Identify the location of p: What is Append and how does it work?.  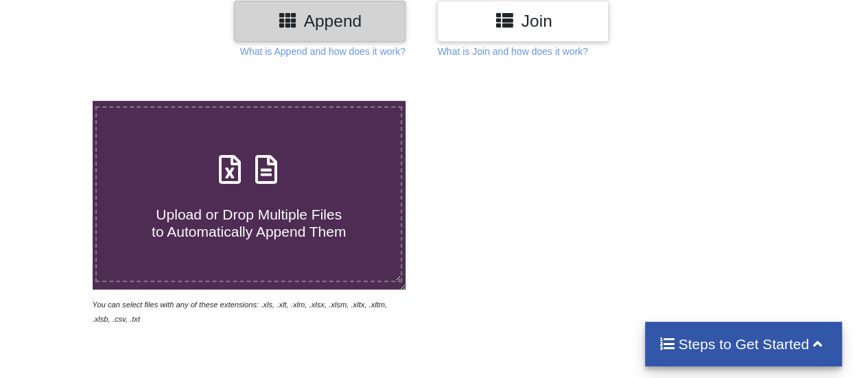
(323, 51).